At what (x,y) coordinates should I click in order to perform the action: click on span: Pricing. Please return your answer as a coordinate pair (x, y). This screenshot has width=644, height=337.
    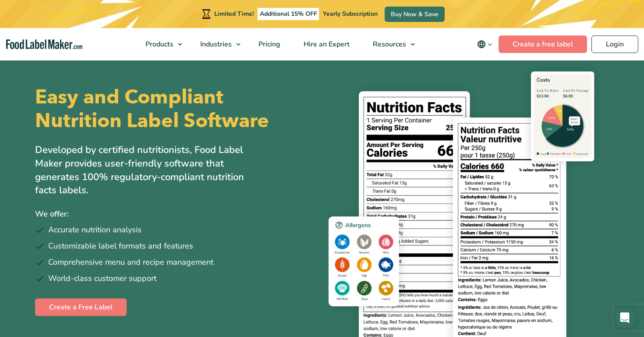
    Looking at the image, I should click on (268, 44).